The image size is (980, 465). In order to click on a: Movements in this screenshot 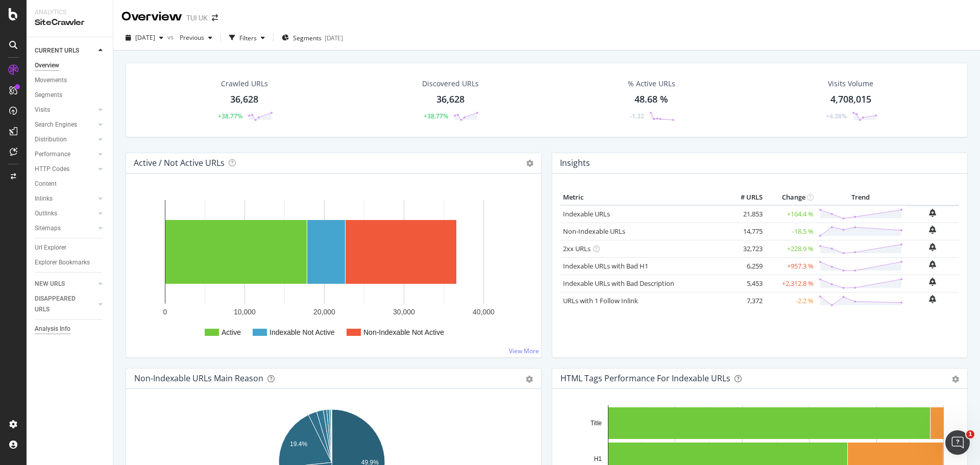, I will do `click(70, 80)`.